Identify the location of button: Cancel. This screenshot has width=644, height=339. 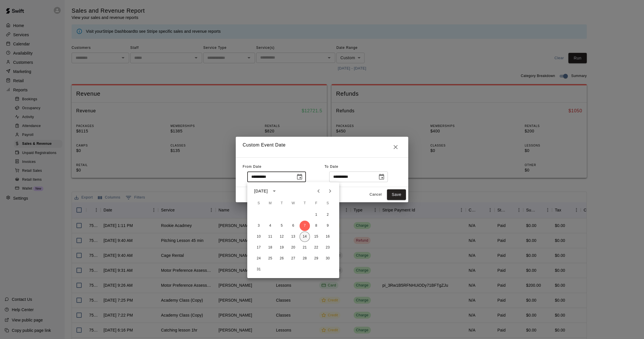
(375, 194).